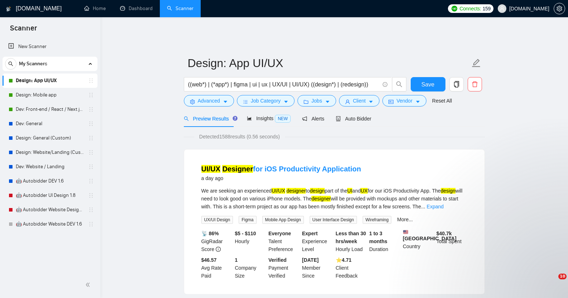 The image size is (568, 298). What do you see at coordinates (455, 9) in the screenshot?
I see `img: upwork-logo.png` at bounding box center [455, 9].